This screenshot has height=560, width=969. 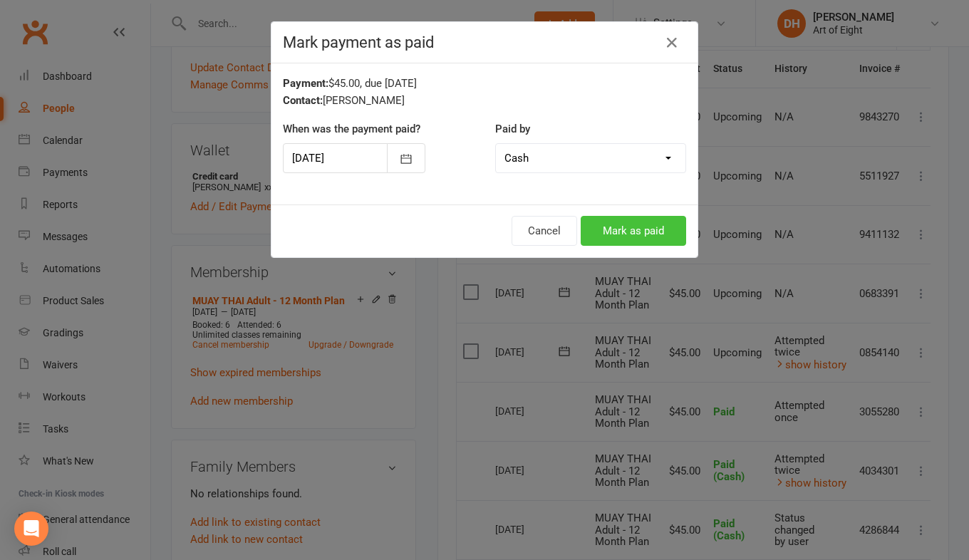 I want to click on button: Cancel, so click(x=544, y=231).